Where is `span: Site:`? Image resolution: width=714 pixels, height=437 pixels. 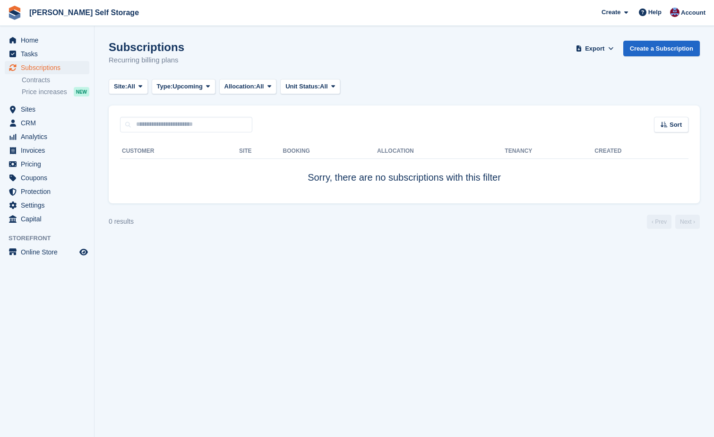 span: Site: is located at coordinates (120, 86).